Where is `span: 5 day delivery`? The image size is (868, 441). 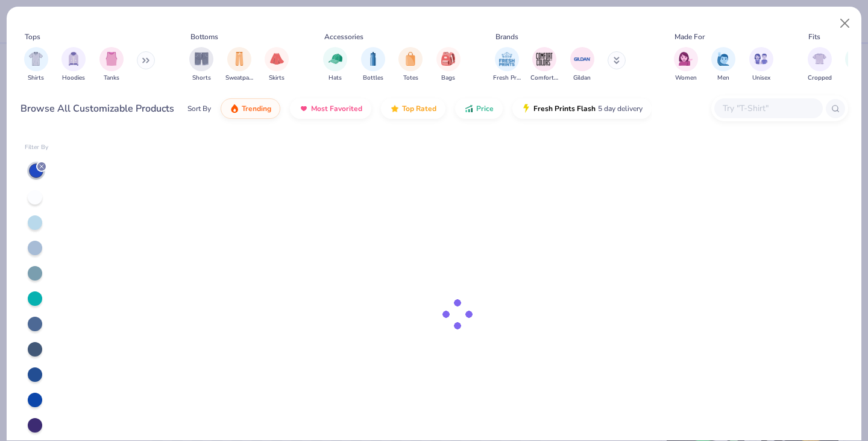 span: 5 day delivery is located at coordinates (620, 109).